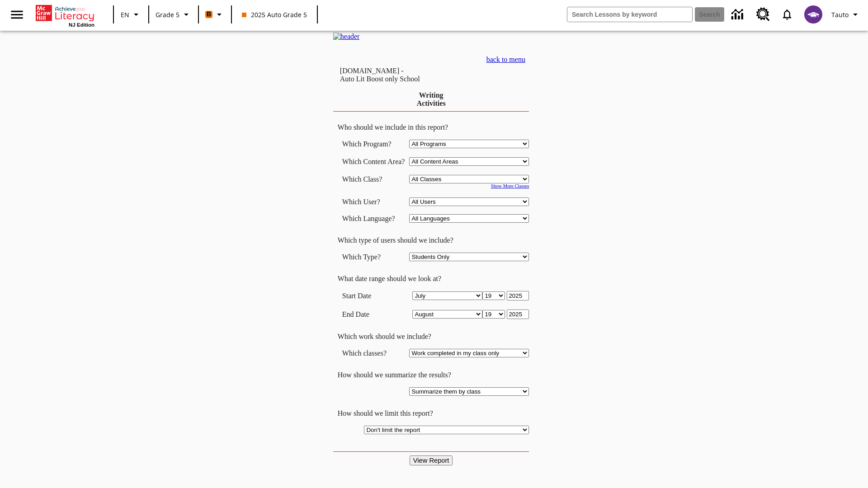 Image resolution: width=868 pixels, height=488 pixels. What do you see at coordinates (274, 14) in the screenshot?
I see `span: 2025 Auto Grade 5` at bounding box center [274, 14].